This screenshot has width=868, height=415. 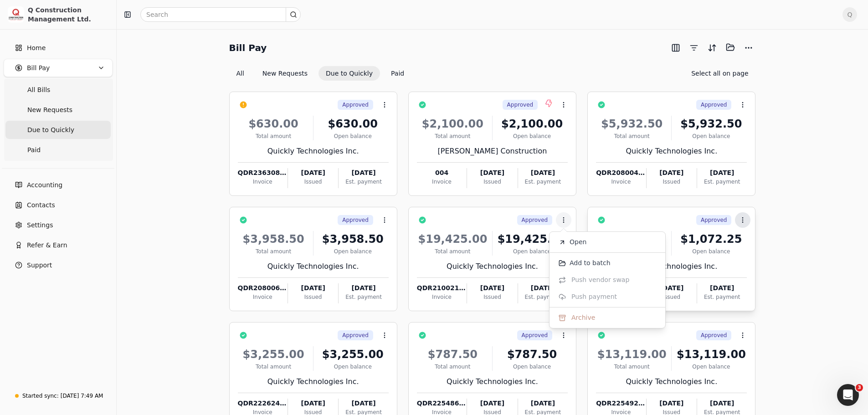 I want to click on span: Push vendor swap, so click(x=601, y=280).